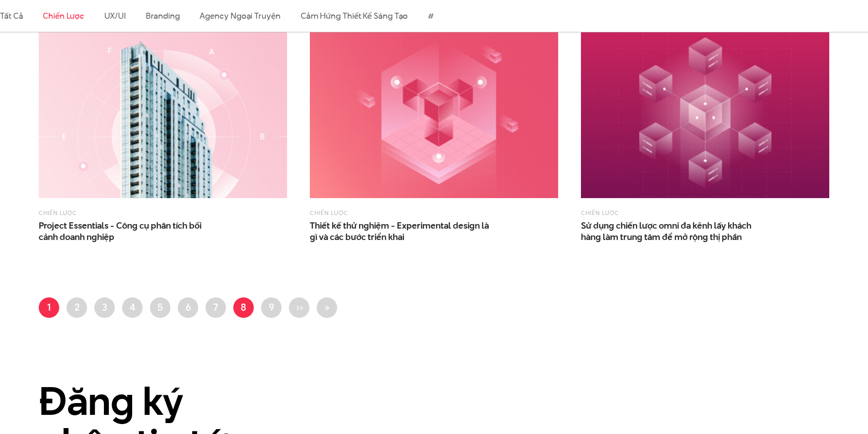 This screenshot has width=868, height=434. What do you see at coordinates (130, 232) in the screenshot?
I see `span: Project Essentials - Công cụ phân tích bối` at bounding box center [130, 232].